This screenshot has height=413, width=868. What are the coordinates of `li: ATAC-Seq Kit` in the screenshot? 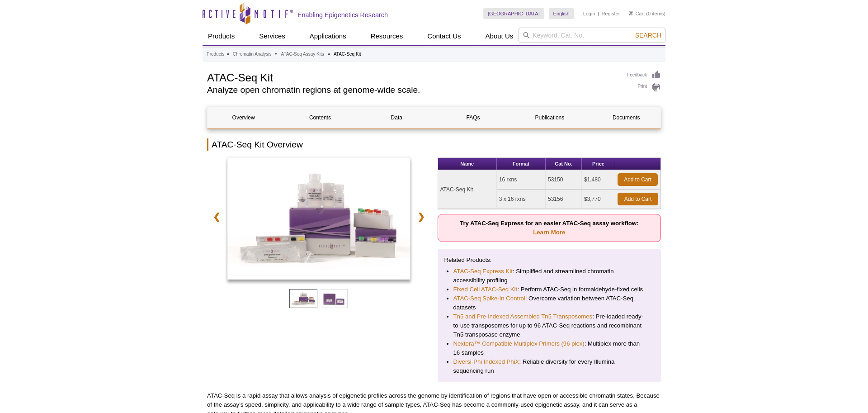 It's located at (347, 54).